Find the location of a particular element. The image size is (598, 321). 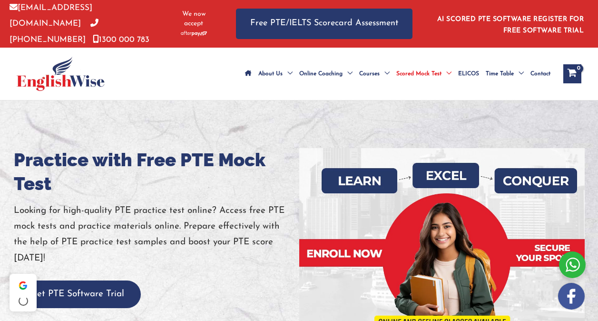

a: Contact is located at coordinates (541, 74).